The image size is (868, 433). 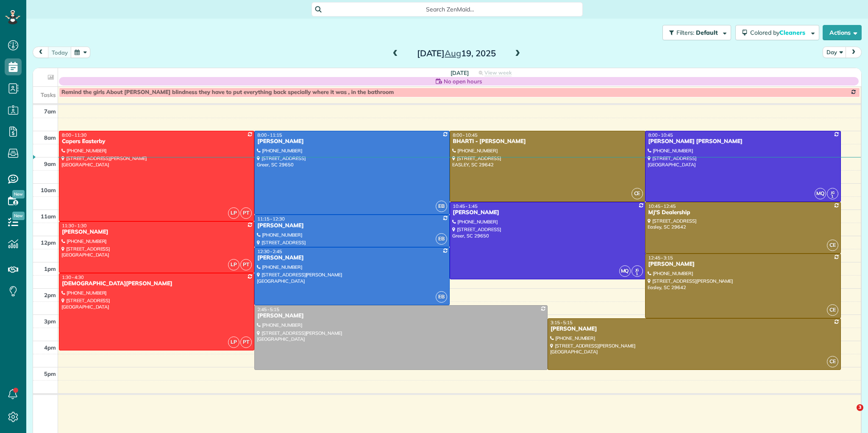 I want to click on span: 1pm, so click(x=50, y=269).